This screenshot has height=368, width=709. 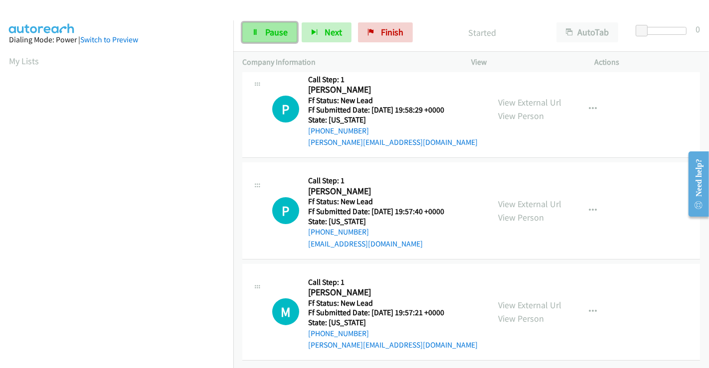 What do you see at coordinates (385, 32) in the screenshot?
I see `a: Finish` at bounding box center [385, 32].